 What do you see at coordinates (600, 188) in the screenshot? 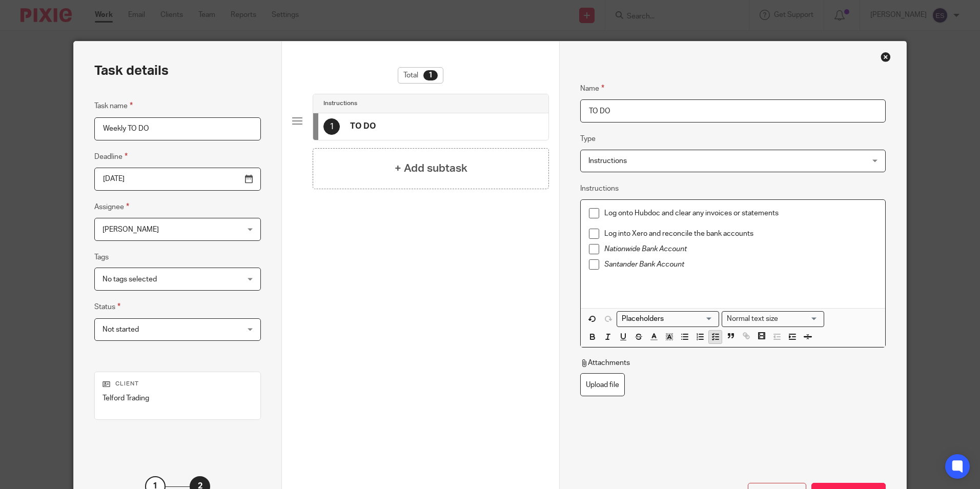
I see `label: Instructions` at bounding box center [600, 188].